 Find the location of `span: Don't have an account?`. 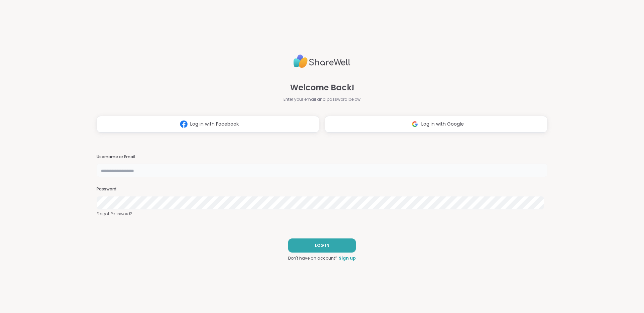

span: Don't have an account? is located at coordinates (313, 258).